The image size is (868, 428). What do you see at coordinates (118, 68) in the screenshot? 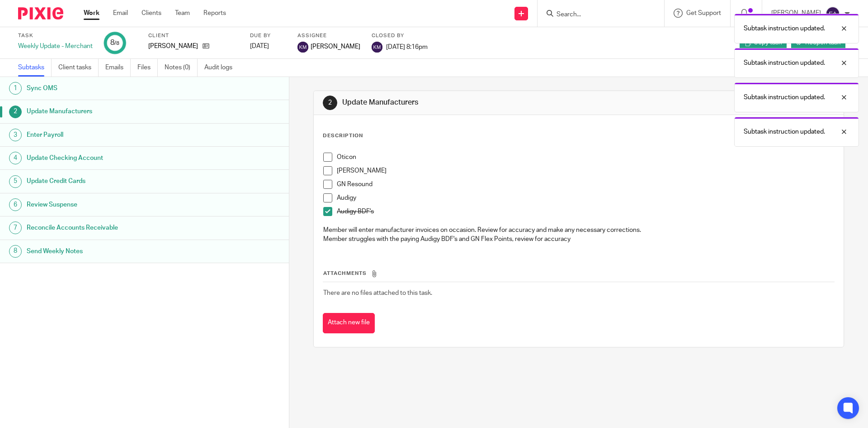
I see `a: Emails` at bounding box center [118, 68].